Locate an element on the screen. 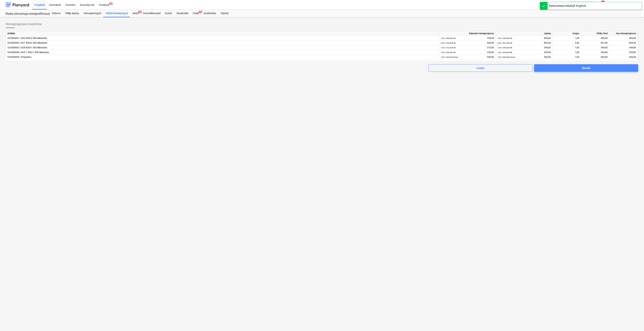 Image resolution: width=644 pixels, height=331 pixels. div: 2,00 is located at coordinates (567, 43).